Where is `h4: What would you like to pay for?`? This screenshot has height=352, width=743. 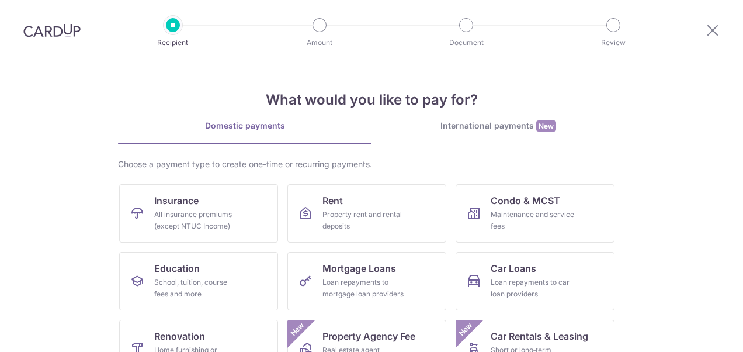
h4: What would you like to pay for? is located at coordinates (372, 100).